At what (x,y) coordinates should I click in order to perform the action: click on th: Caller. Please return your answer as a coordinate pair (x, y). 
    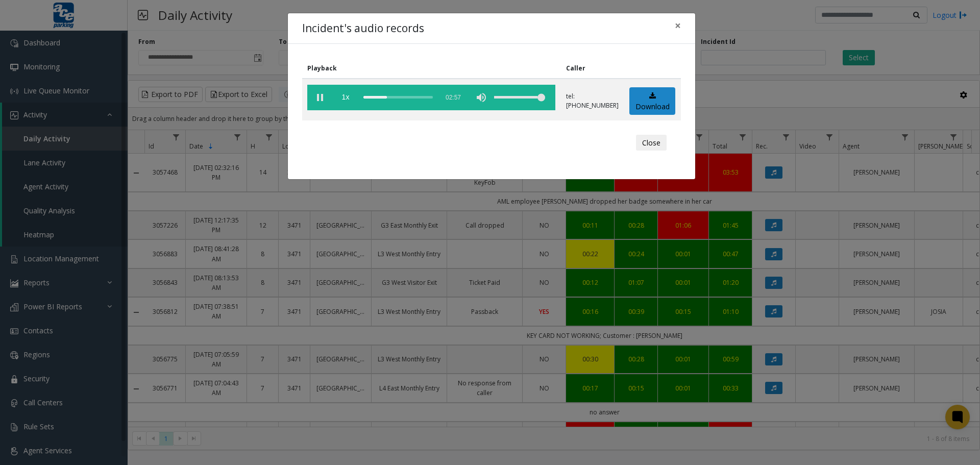
    Looking at the image, I should click on (593, 68).